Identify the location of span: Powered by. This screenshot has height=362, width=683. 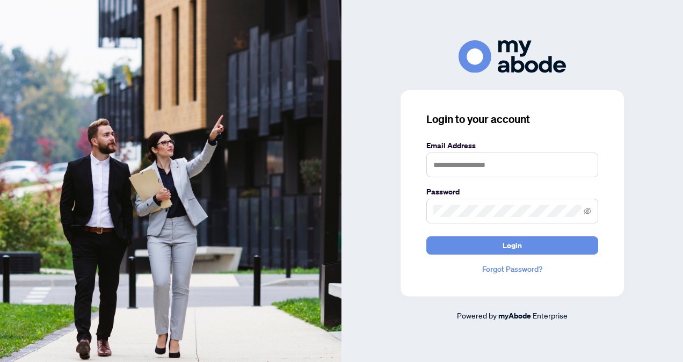
(477, 315).